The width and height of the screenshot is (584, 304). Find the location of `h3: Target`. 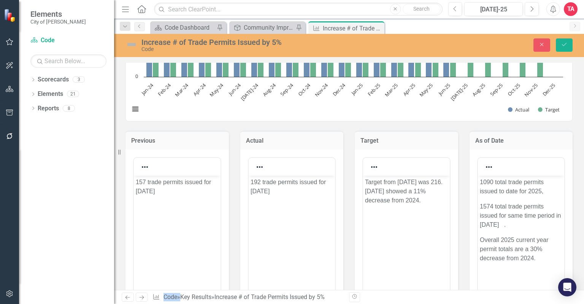

h3: Target is located at coordinates (406, 141).